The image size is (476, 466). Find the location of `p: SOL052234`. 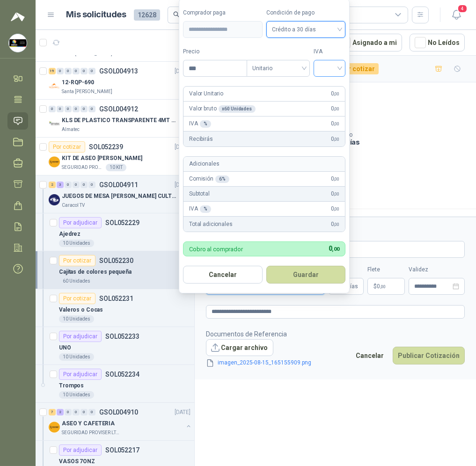

p: SOL052234 is located at coordinates (122, 374).